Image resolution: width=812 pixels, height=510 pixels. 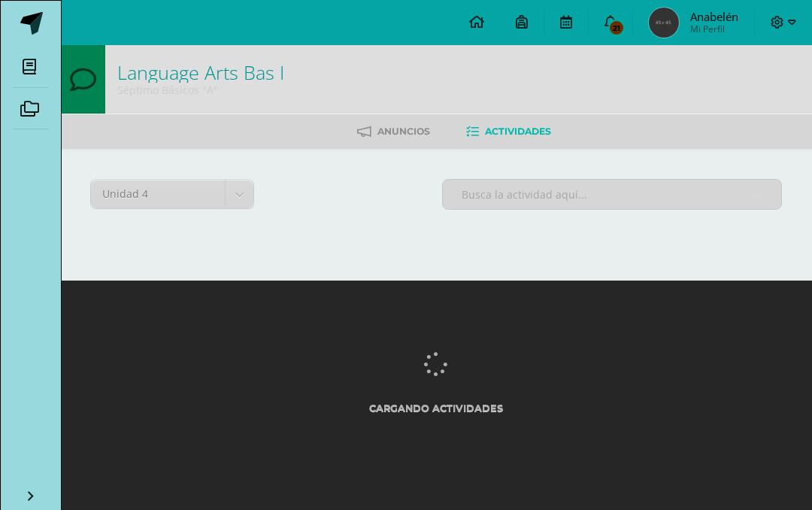 I want to click on a: Anuncios, so click(x=393, y=132).